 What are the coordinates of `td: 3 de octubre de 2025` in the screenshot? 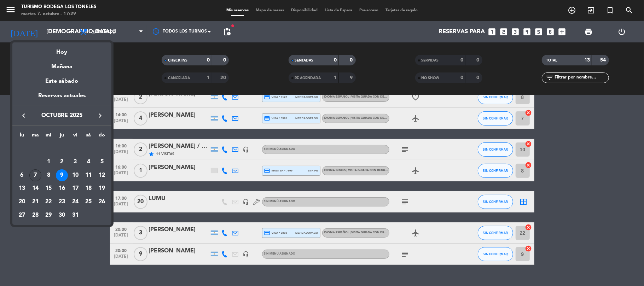 It's located at (75, 161).